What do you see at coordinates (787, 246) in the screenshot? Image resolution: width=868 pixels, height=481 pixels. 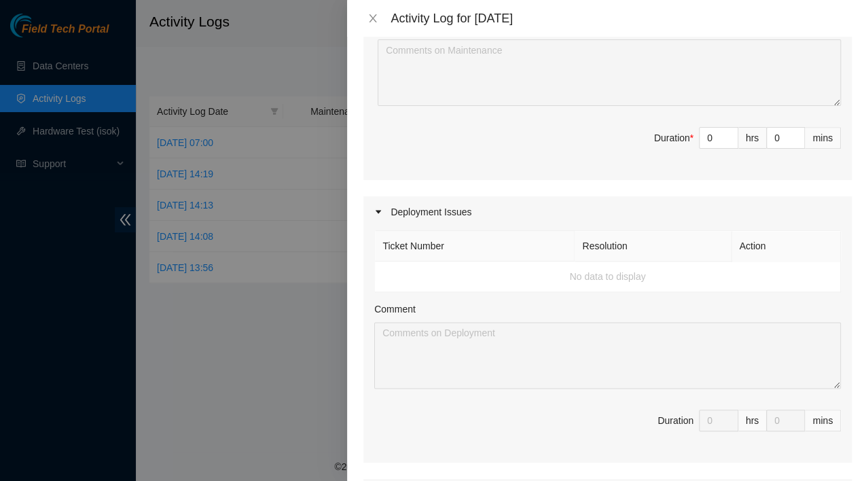 I see `th: Action` at bounding box center [787, 246].